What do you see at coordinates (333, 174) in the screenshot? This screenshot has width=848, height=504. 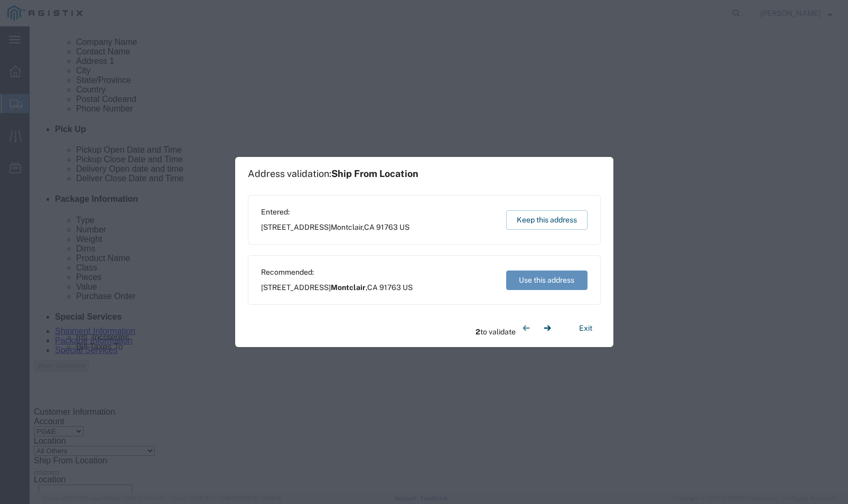 I see `h1: Address validation:` at bounding box center [333, 174].